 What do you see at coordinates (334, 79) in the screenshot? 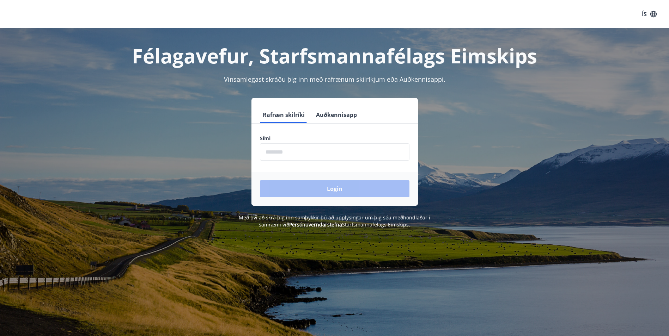
I see `span: Vinsamlegast skráðu þig inn með rafrænum skilríkjum eða Auðkennisappi.` at bounding box center [334, 79].